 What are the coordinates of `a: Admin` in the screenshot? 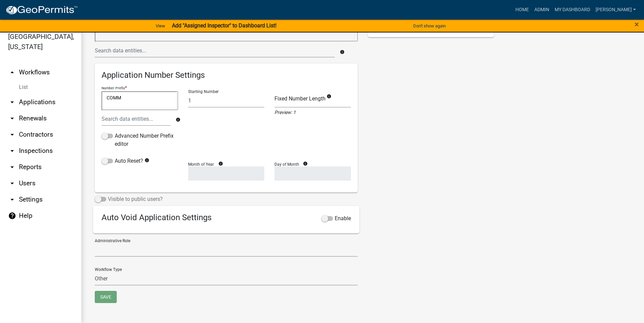 It's located at (542, 10).